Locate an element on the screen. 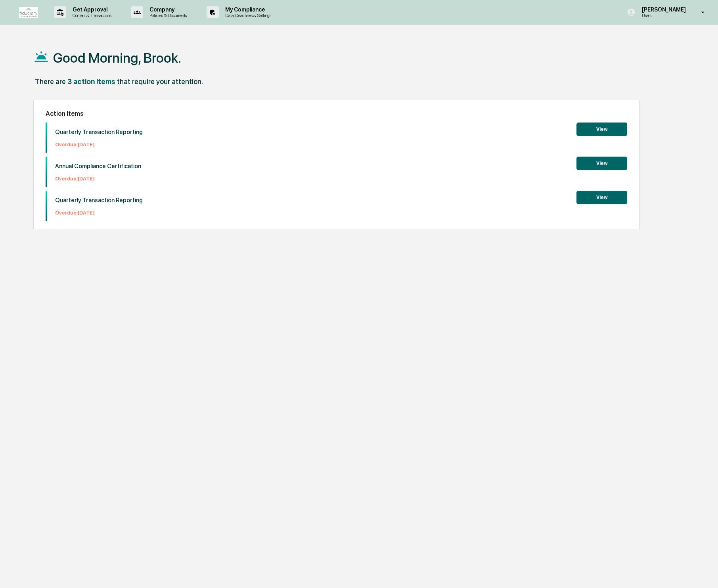 This screenshot has height=588, width=718. div: There are is located at coordinates (50, 81).